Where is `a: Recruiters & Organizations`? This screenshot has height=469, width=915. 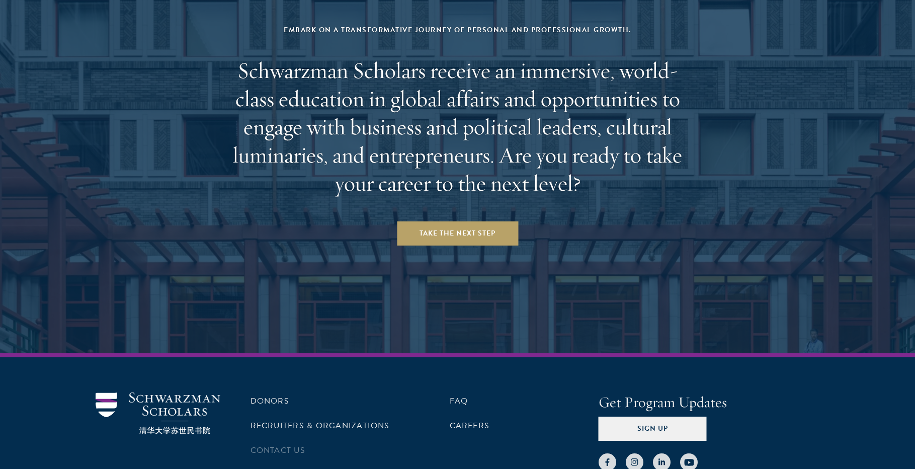
a: Recruiters & Organizations is located at coordinates (320, 426).